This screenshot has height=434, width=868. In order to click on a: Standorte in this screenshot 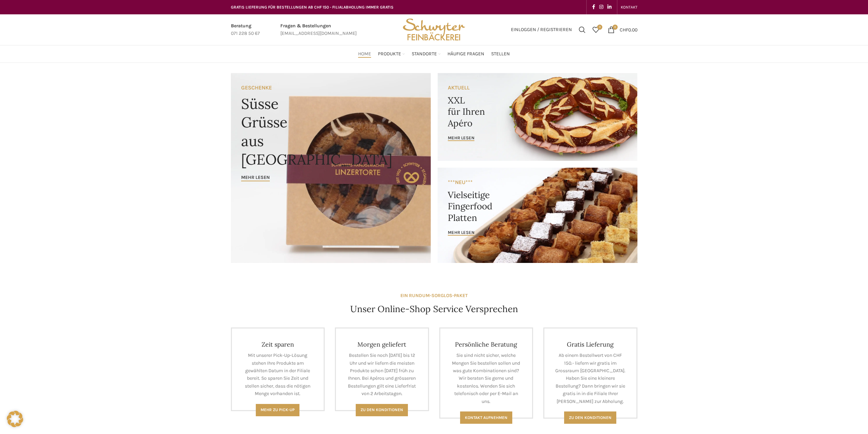, I will do `click(426, 54)`.